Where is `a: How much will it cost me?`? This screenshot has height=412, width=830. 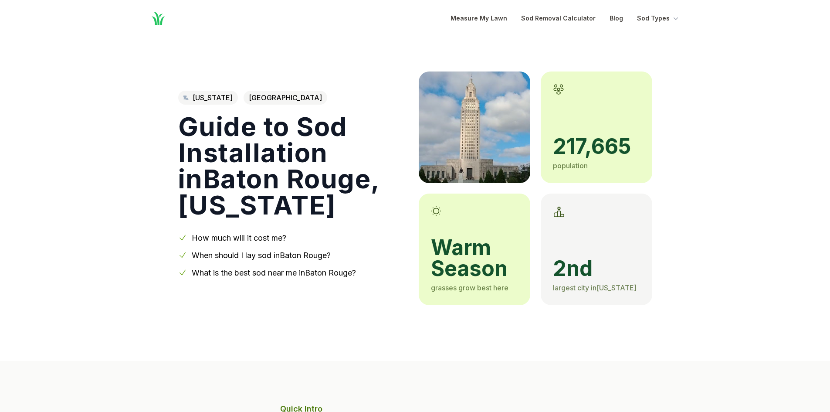 a: How much will it cost me? is located at coordinates (239, 237).